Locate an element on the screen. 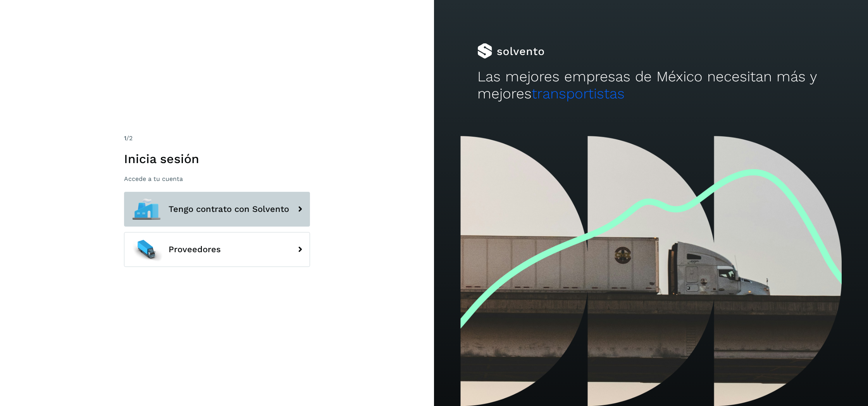 The width and height of the screenshot is (868, 406). button: Proveedores is located at coordinates (217, 250).